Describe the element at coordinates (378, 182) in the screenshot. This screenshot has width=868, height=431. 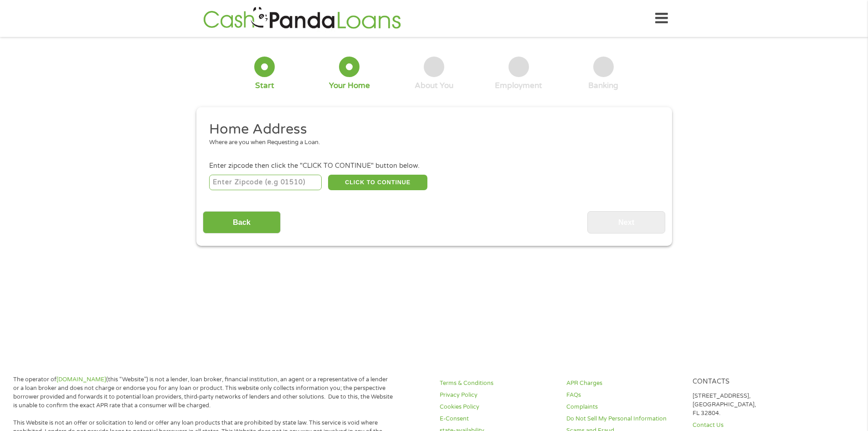
I see `button: CLICK TO CONTINUE` at that location.